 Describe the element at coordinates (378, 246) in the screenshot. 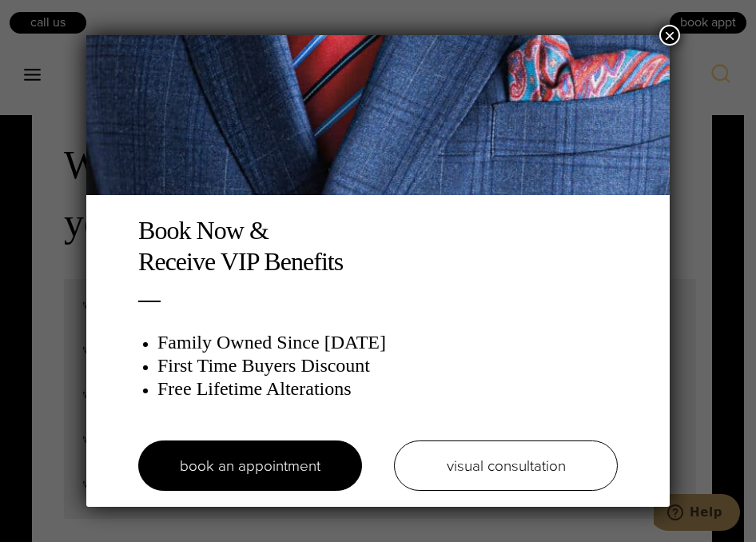

I see `h2: Book Now & Receive VIP Benefits` at that location.